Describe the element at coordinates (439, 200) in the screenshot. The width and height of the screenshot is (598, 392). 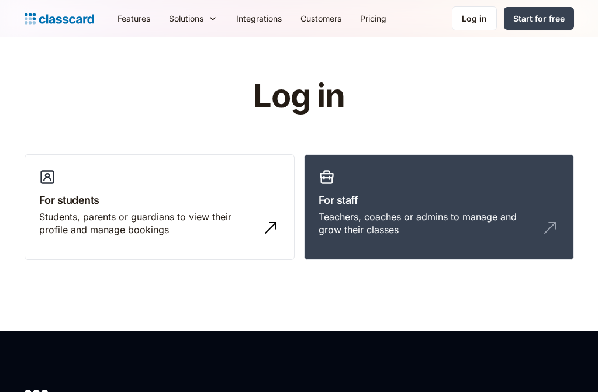
I see `h3: For staff` at that location.